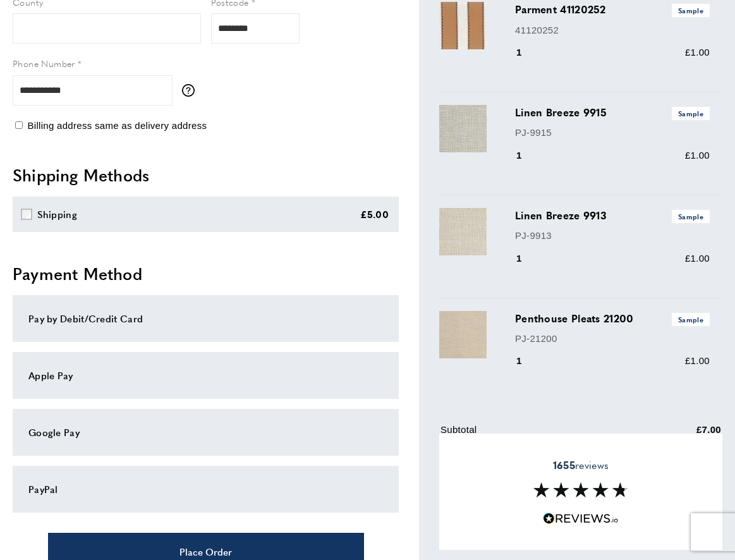 Image resolution: width=735 pixels, height=560 pixels. What do you see at coordinates (613, 133) in the screenshot?
I see `p: PJ-9915` at bounding box center [613, 133].